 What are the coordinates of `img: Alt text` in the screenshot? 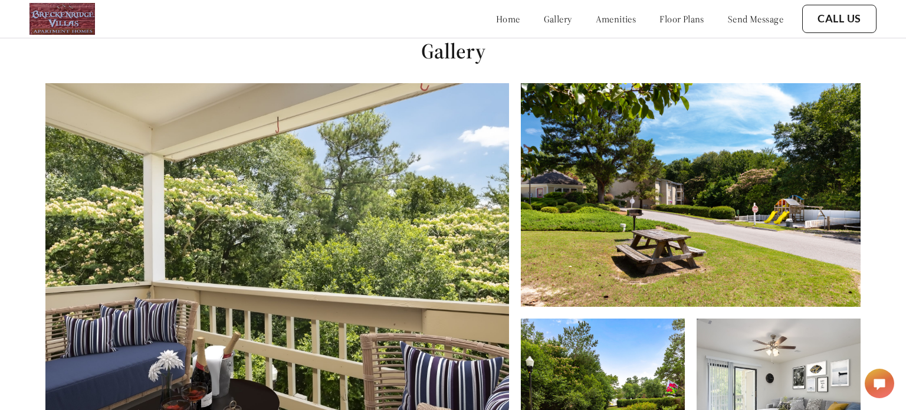 It's located at (691, 195).